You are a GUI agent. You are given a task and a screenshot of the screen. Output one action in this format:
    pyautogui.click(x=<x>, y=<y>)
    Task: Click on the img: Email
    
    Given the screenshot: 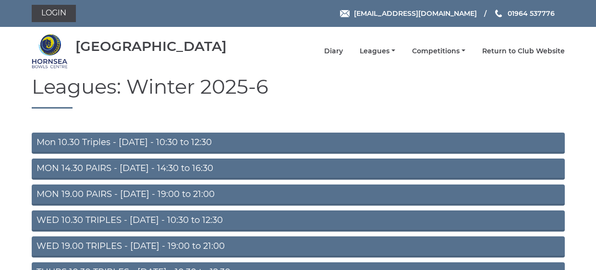 What is the action you would take?
    pyautogui.click(x=345, y=13)
    